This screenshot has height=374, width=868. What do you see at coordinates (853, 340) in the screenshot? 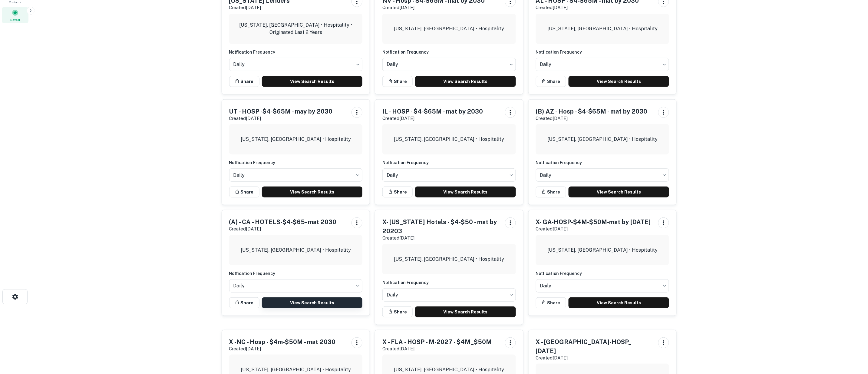
I see `div: Chat Widget` at bounding box center [853, 340].